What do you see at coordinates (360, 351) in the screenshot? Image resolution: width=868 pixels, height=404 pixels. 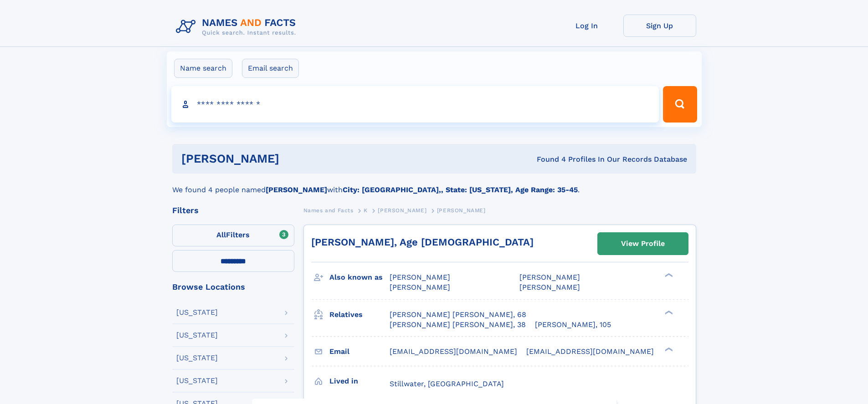 I see `h3: Email` at bounding box center [360, 351].